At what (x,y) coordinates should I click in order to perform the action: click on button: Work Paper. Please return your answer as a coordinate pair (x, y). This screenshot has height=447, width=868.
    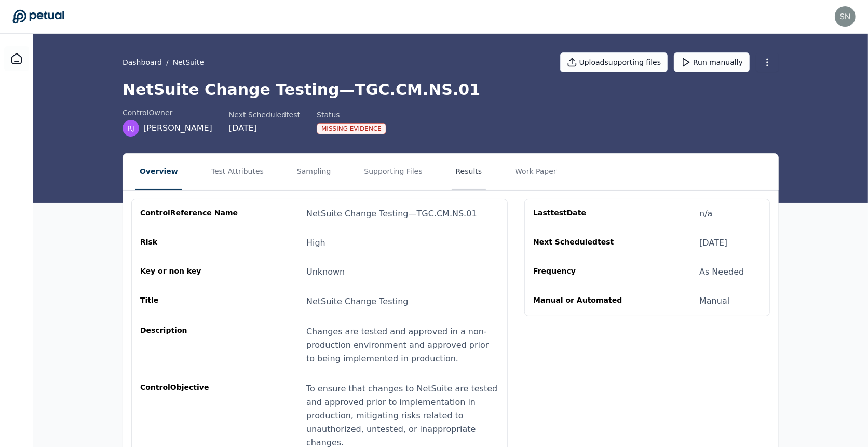
    Looking at the image, I should click on (535, 172).